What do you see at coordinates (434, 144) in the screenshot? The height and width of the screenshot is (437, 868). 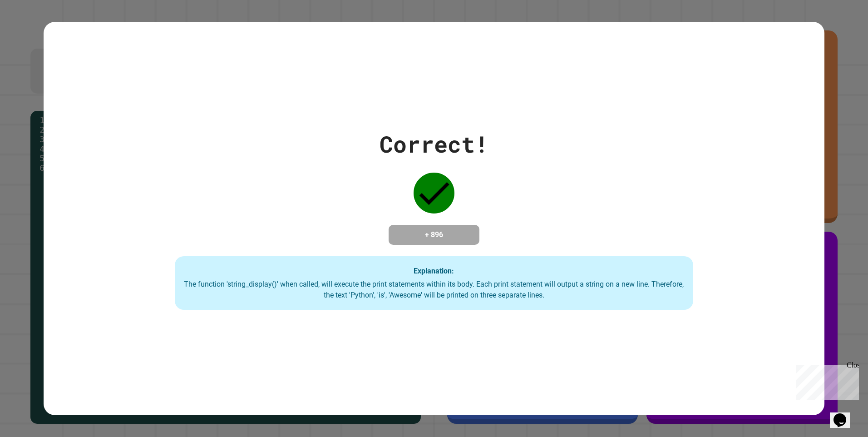 I see `div: Correct!` at bounding box center [434, 144].